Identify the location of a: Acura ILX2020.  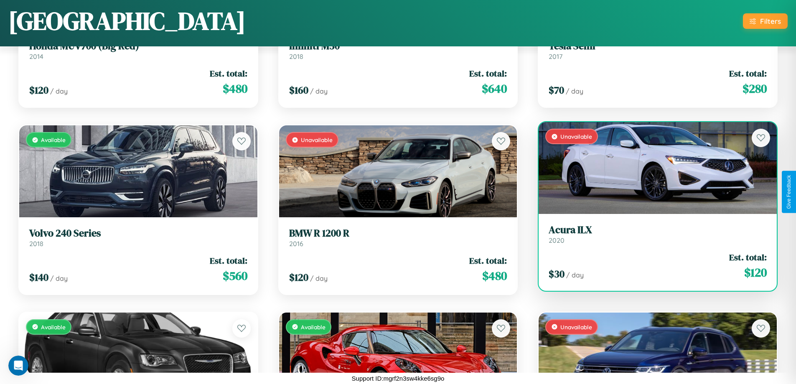
(658, 234).